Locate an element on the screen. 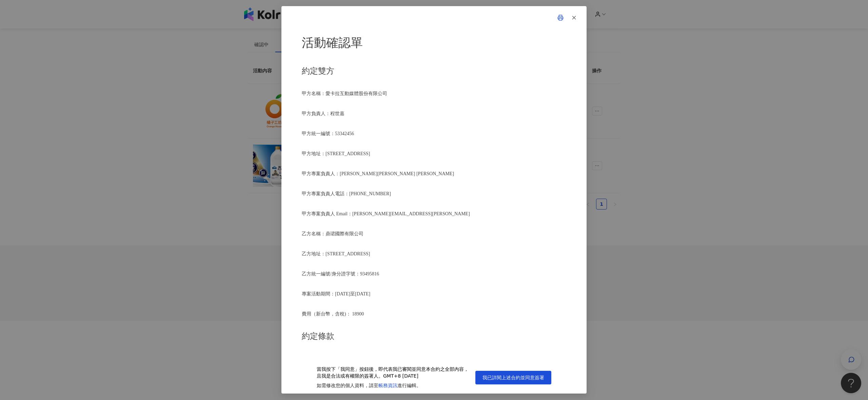 This screenshot has height=400, width=868. span: 甲方名稱：愛卡拉互動媒體股份有限公司 is located at coordinates (344, 93).